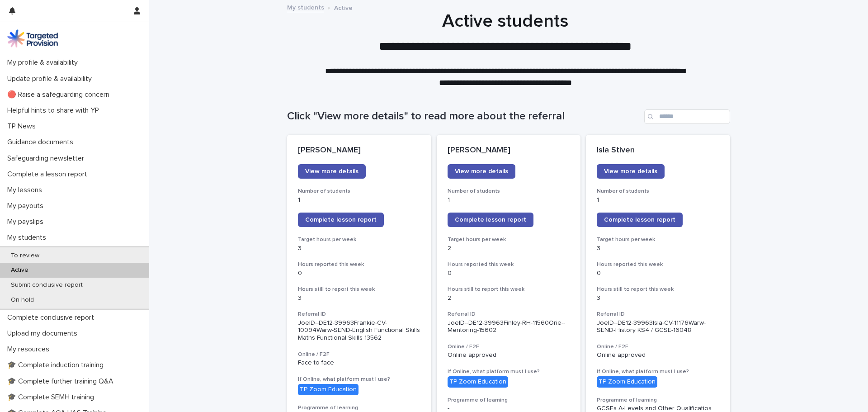 The image size is (868, 412). I want to click on p: JoelD--DE12-39963Isla-CV-11176Warw-SEND-History KS4 / GCSE-16048, so click(658, 327).